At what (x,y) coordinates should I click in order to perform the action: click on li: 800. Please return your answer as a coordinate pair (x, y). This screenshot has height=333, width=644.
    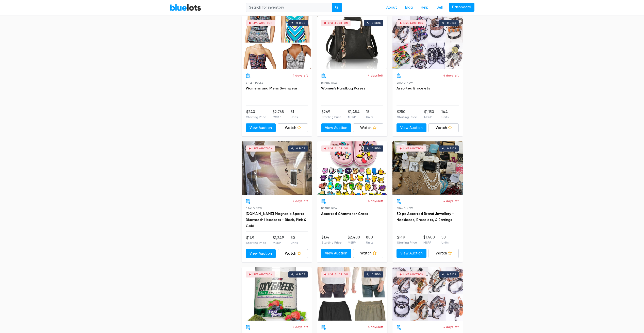
    Looking at the image, I should click on (369, 240).